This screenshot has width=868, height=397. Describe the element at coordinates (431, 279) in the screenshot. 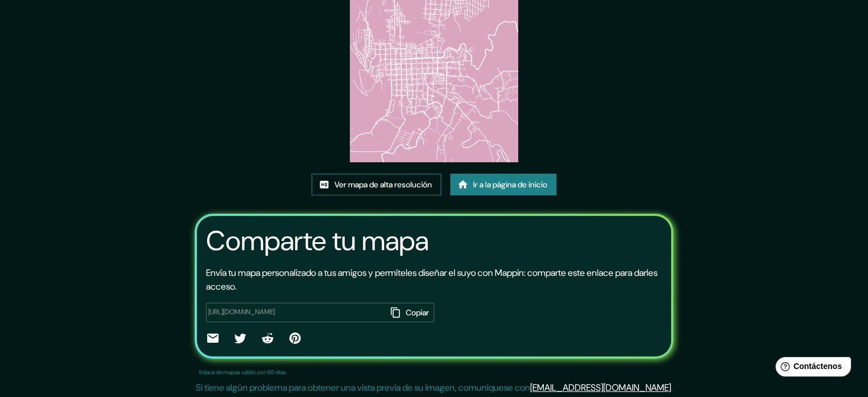

I see `font: Envía tu mapa personalizado a tus amigos y permíteles diseñar el suyo con Mappin: comparte este e...` at that location.